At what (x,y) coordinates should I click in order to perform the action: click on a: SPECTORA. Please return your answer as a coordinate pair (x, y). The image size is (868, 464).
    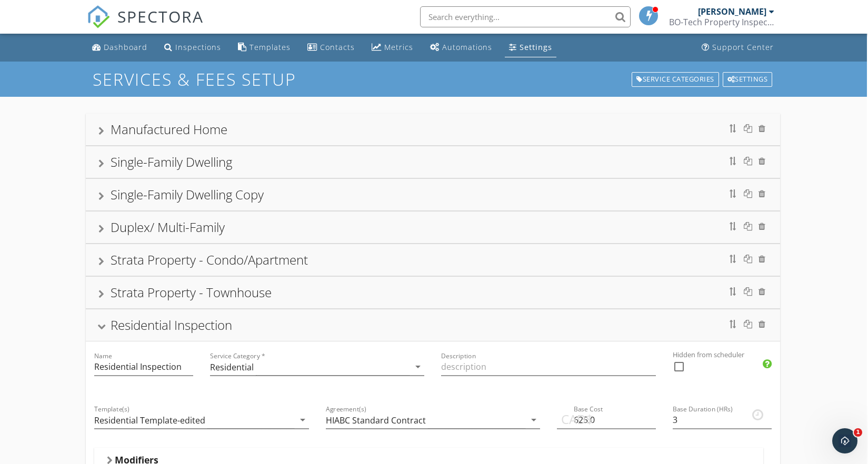
    Looking at the image, I should click on (146, 25).